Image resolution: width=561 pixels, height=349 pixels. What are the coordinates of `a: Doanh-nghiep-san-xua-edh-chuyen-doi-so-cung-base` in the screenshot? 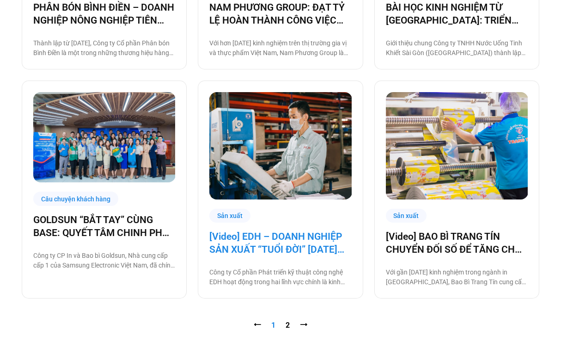 It's located at (280, 145).